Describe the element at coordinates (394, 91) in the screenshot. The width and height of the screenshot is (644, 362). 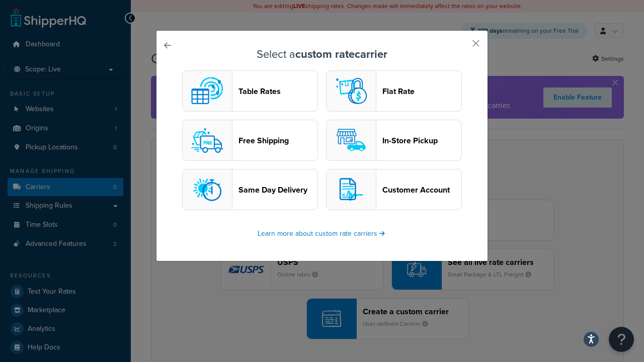
I see `button: flat logoFlat Rate` at that location.